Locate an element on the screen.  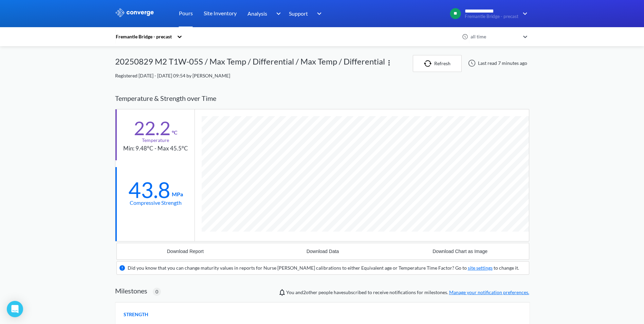
div: 43.8 is located at coordinates (149, 189).